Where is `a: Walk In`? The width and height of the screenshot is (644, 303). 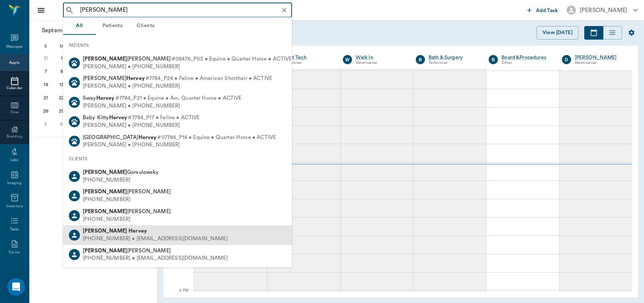 a: Walk In is located at coordinates (380, 57).